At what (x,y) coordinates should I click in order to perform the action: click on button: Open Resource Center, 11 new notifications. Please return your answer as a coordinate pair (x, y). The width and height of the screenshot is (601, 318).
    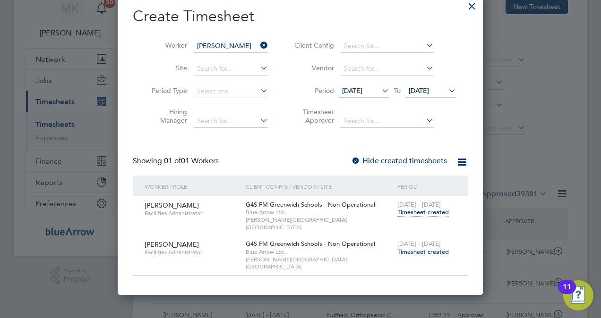
    Looking at the image, I should click on (578, 296).